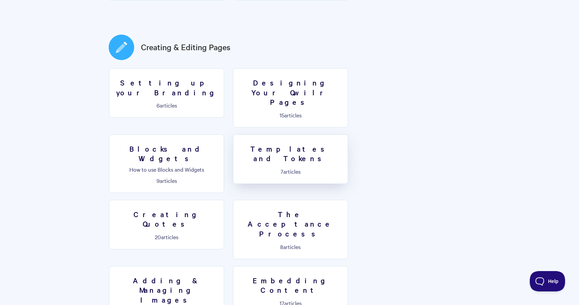 The image size is (579, 305). What do you see at coordinates (290, 285) in the screenshot?
I see `h3: Embedding Content` at bounding box center [290, 285].